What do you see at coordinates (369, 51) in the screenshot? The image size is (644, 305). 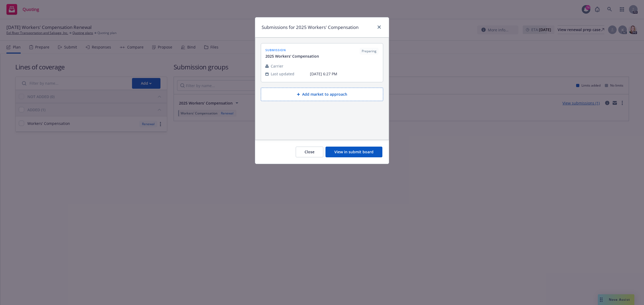 I see `span: Preparing` at bounding box center [369, 51].